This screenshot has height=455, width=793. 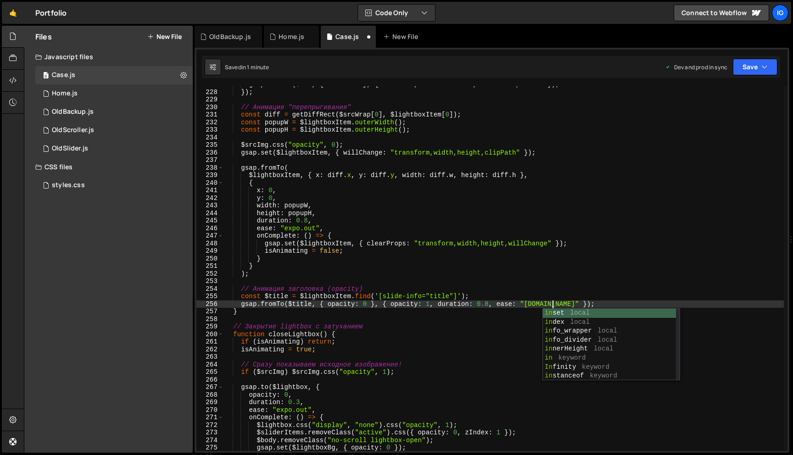 What do you see at coordinates (210, 100) in the screenshot?
I see `div: 229` at bounding box center [210, 100].